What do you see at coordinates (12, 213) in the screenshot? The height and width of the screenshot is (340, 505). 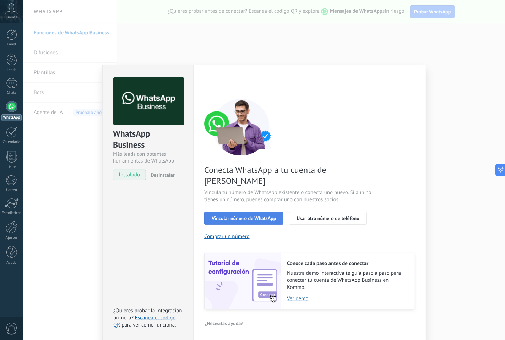 I see `div: Estadísticas` at bounding box center [12, 213].